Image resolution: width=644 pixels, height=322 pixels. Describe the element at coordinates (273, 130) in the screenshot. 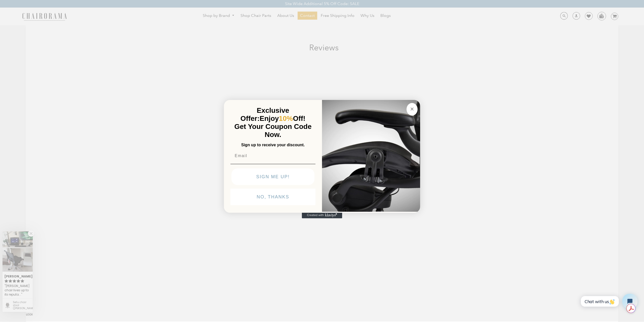

I see `span: Get Your Coupon Code Now.` at that location.